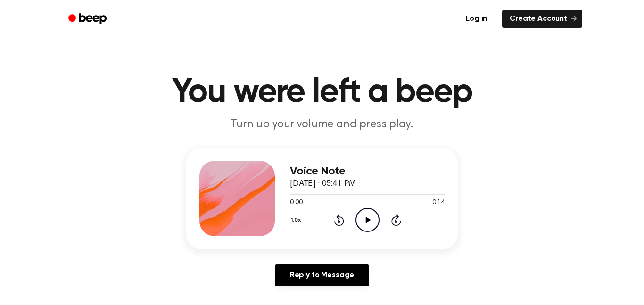  Describe the element at coordinates (438, 203) in the screenshot. I see `span: 0:14` at that location.